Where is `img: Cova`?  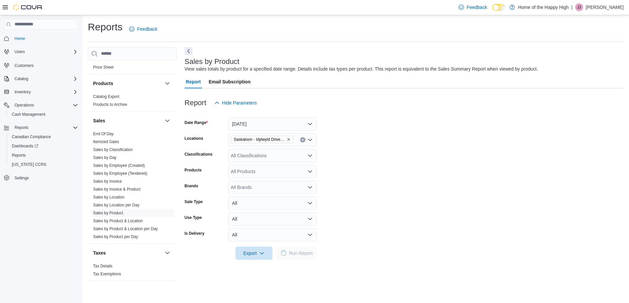 img: Cova is located at coordinates (28, 7).